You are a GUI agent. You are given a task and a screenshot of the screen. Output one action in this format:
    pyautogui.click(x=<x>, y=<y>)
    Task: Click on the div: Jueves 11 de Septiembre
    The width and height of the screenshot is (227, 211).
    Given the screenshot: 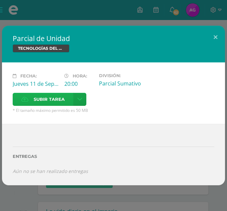 What is the action you would take?
    pyautogui.click(x=36, y=84)
    